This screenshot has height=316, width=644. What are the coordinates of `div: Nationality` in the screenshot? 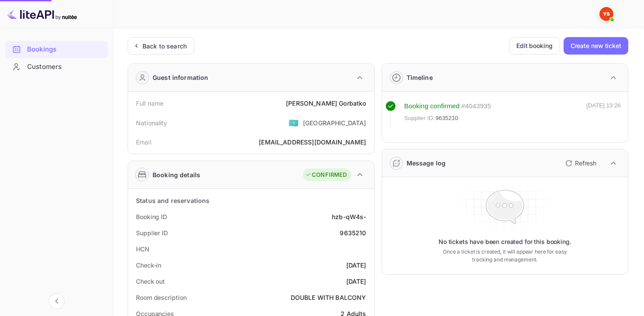 It's located at (152, 123).